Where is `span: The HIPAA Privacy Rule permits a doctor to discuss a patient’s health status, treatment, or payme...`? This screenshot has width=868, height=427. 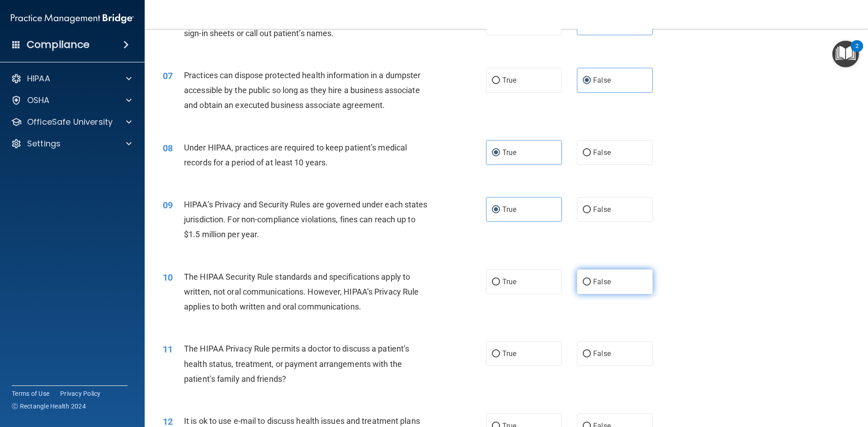 span: The HIPAA Privacy Rule permits a doctor to discuss a patient’s health status, treatment, or payme... is located at coordinates (296, 364).